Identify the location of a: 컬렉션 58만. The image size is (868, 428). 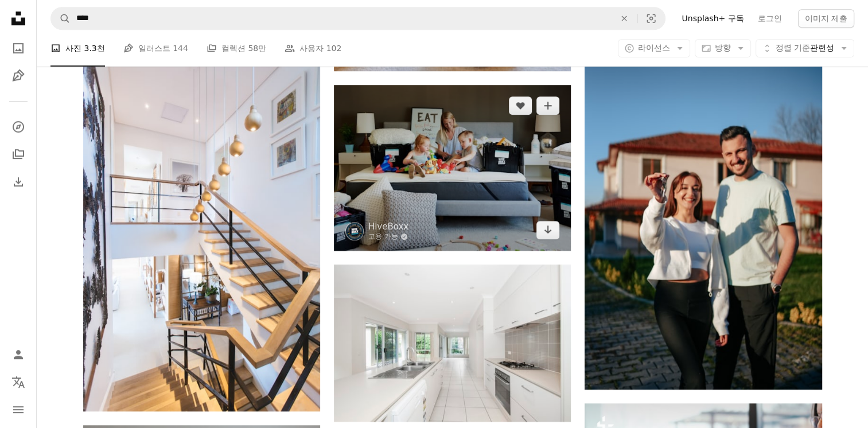
(236, 48).